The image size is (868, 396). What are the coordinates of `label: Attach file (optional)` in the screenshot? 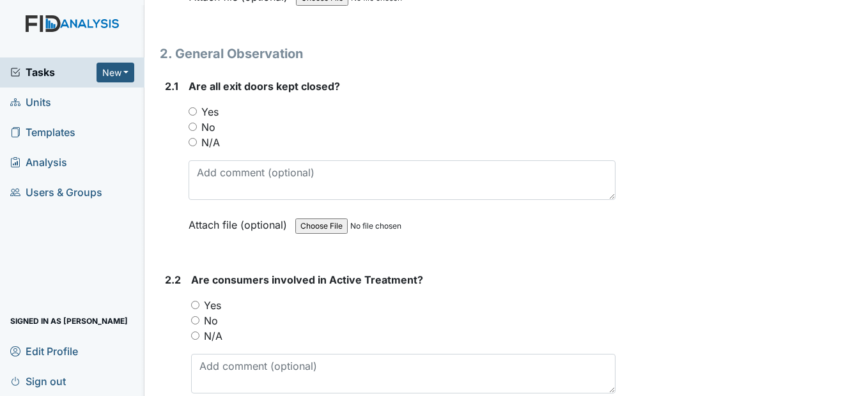 It's located at (240, 221).